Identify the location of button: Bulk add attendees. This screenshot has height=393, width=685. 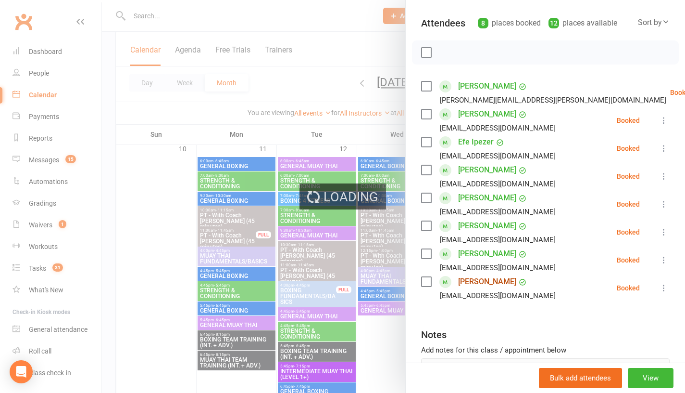
(581, 378).